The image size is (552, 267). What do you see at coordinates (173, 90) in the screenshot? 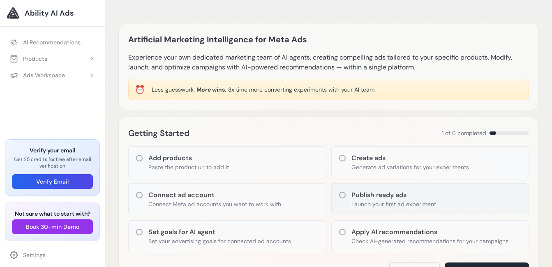
I see `span: Less guesswork.` at bounding box center [173, 90].